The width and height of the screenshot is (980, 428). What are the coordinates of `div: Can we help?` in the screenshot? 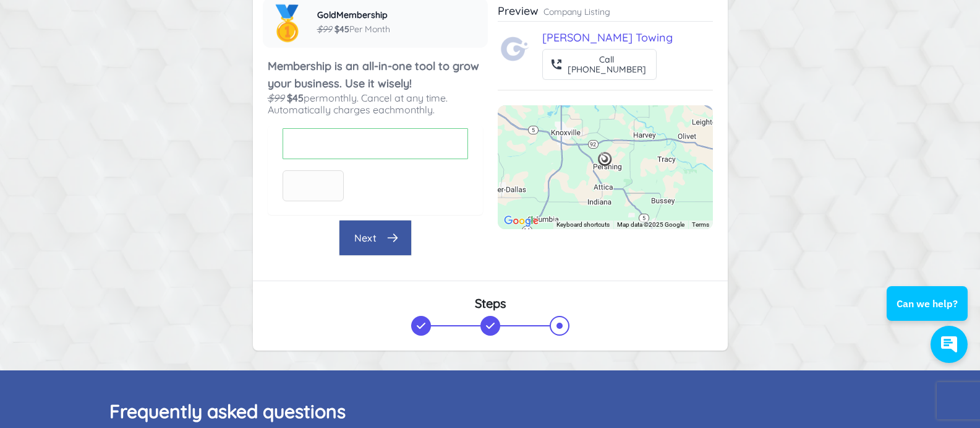 It's located at (49, 51).